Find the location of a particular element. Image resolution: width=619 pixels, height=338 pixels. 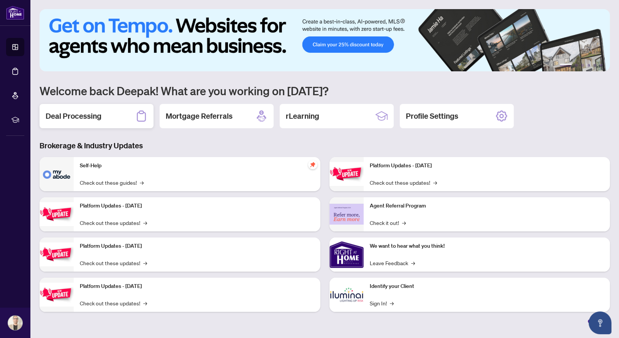

button: 1 is located at coordinates (566, 65).